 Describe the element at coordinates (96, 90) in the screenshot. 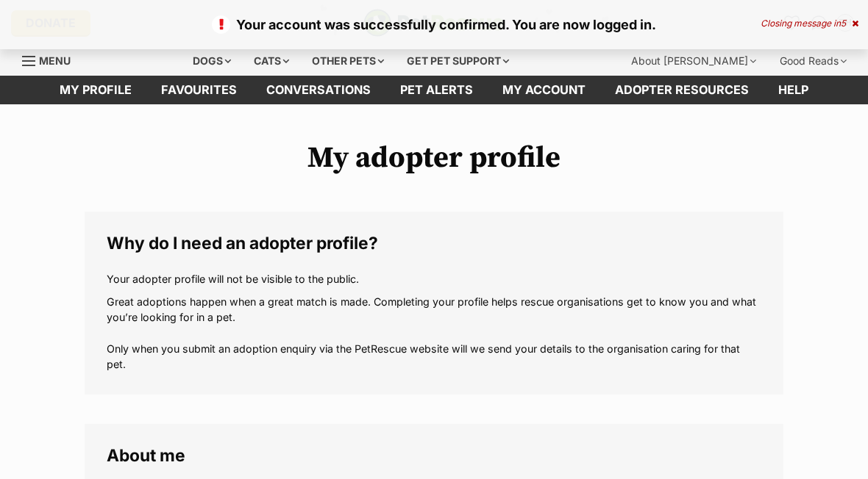

I see `a: My profile` at that location.